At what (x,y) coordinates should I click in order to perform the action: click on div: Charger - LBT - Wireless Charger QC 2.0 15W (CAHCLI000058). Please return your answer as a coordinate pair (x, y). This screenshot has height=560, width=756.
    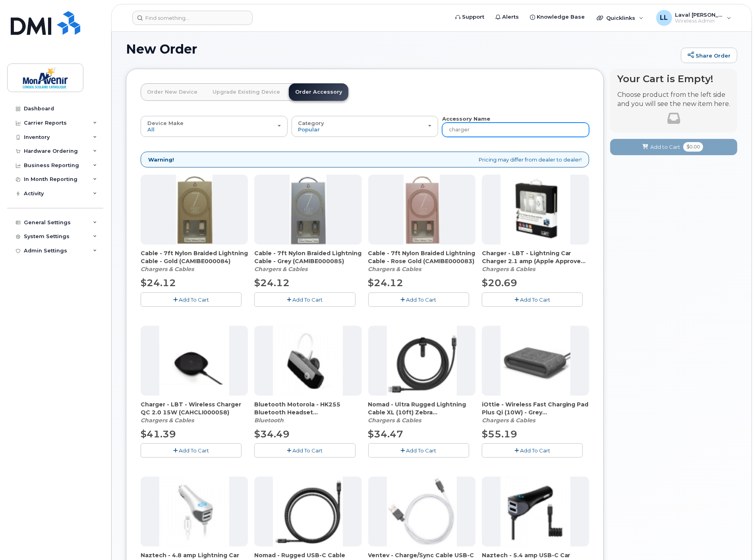
    Looking at the image, I should click on (194, 413).